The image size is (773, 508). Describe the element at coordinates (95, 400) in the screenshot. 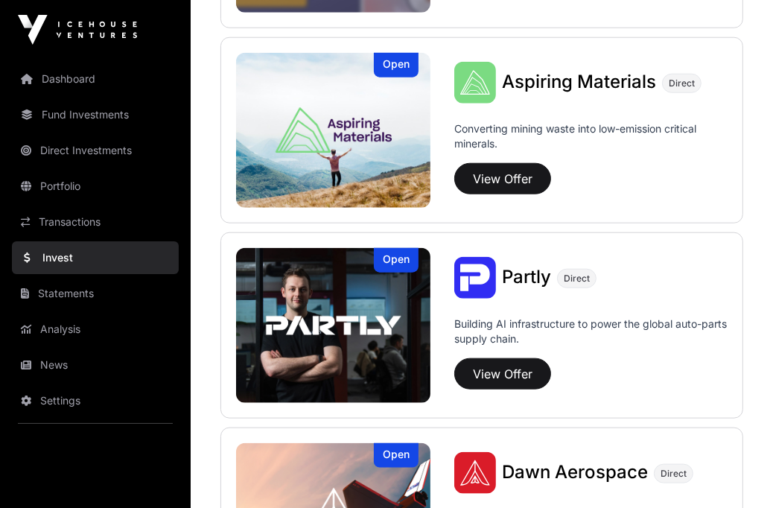

I see `a: Settings` at that location.